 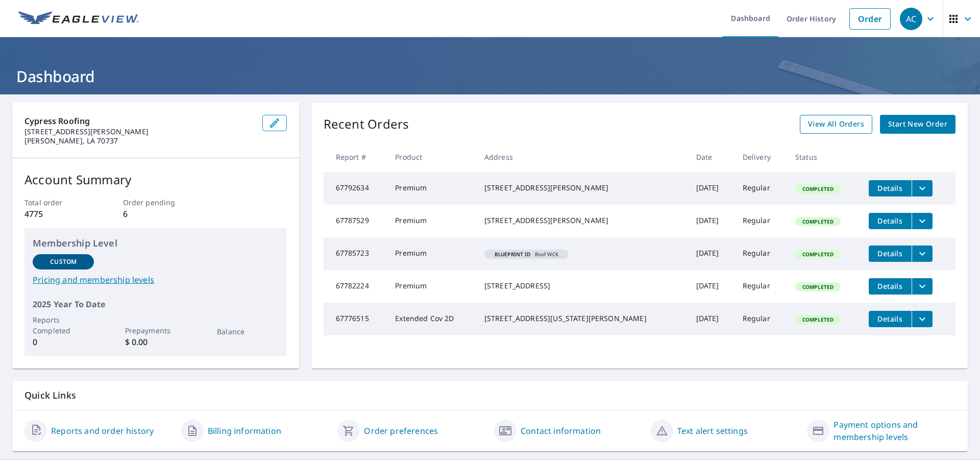 I want to click on p: Reports Completed, so click(x=63, y=325).